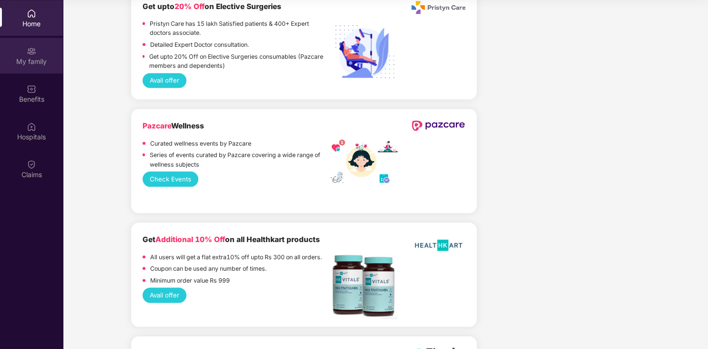 The image size is (708, 349). I want to click on b: Get upto on Elective Surgeries, so click(212, 6).